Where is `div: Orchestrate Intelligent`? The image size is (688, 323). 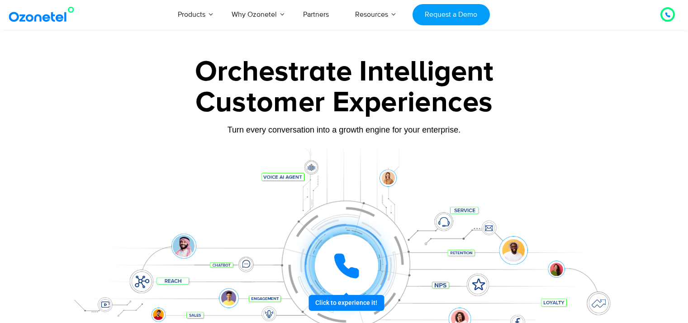
div: Orchestrate Intelligent is located at coordinates (344, 72).